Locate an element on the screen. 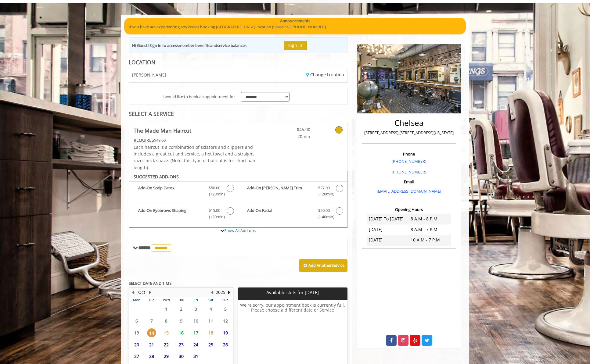 This screenshot has width=590, height=364. td: Select day18 is located at coordinates (210, 333).